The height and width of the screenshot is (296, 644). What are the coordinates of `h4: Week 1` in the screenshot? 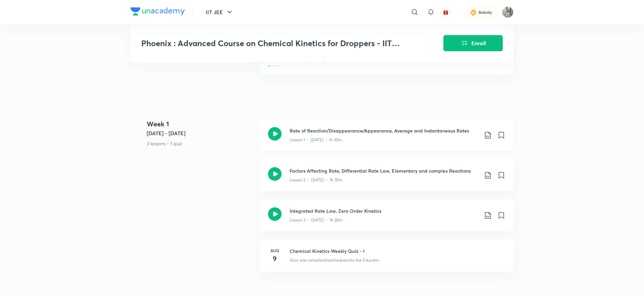 It's located at (200, 124).